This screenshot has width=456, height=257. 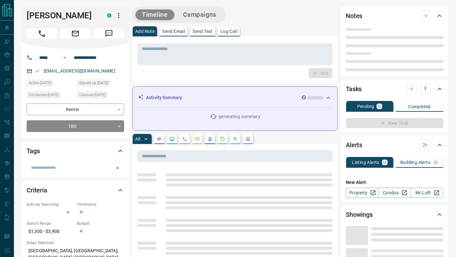 I want to click on svg: Emails, so click(x=197, y=139).